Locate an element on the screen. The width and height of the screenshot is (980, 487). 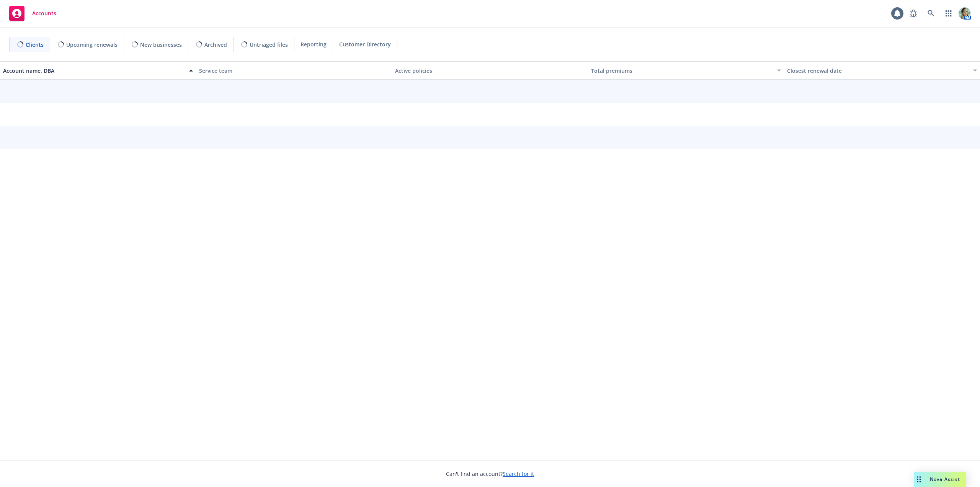
span: Upcoming renewals is located at coordinates (92, 44).